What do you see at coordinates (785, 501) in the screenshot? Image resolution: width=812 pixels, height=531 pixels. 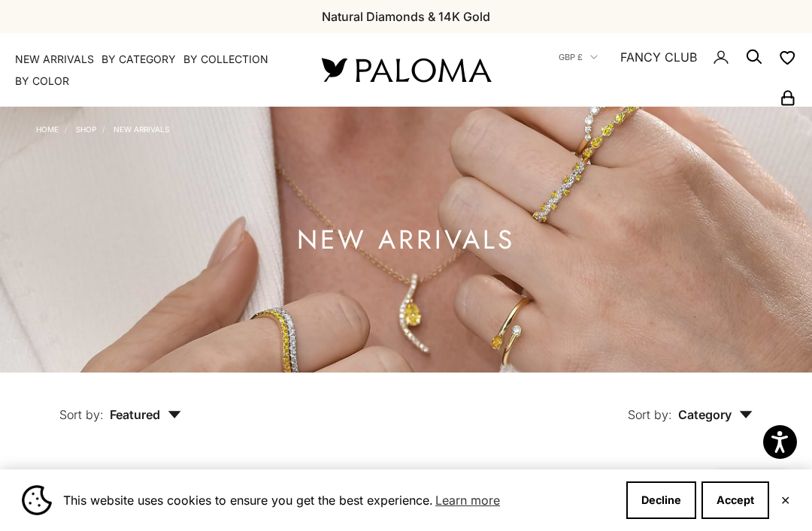 I see `button: Close` at bounding box center [785, 501].